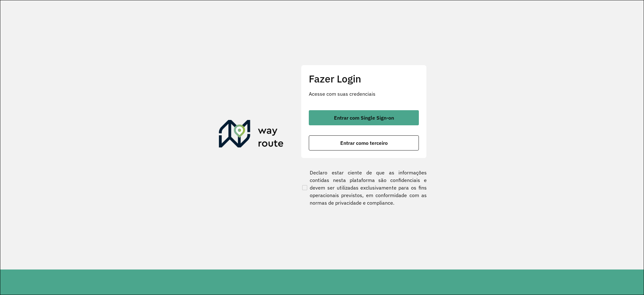 This screenshot has height=295, width=644. What do you see at coordinates (364, 188) in the screenshot?
I see `label: Declaro estar ciente de que as informações contidas nesta plataforma são confidenciais e devem se...` at bounding box center [364, 188].